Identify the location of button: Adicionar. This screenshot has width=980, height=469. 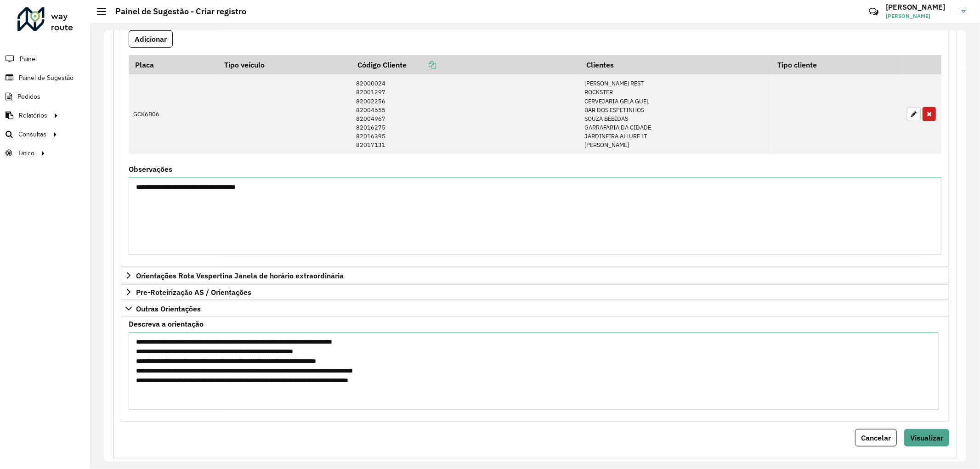
(150, 39).